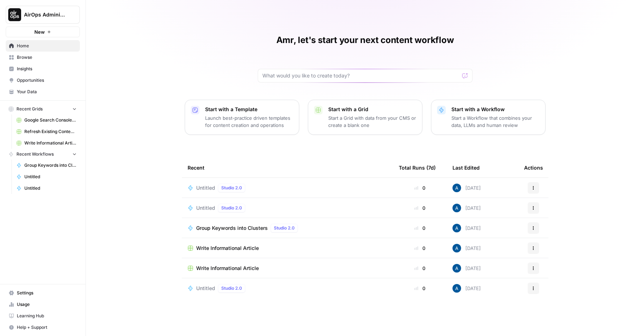 The height and width of the screenshot is (336, 644). I want to click on p: Start with a Workflow, so click(495, 109).